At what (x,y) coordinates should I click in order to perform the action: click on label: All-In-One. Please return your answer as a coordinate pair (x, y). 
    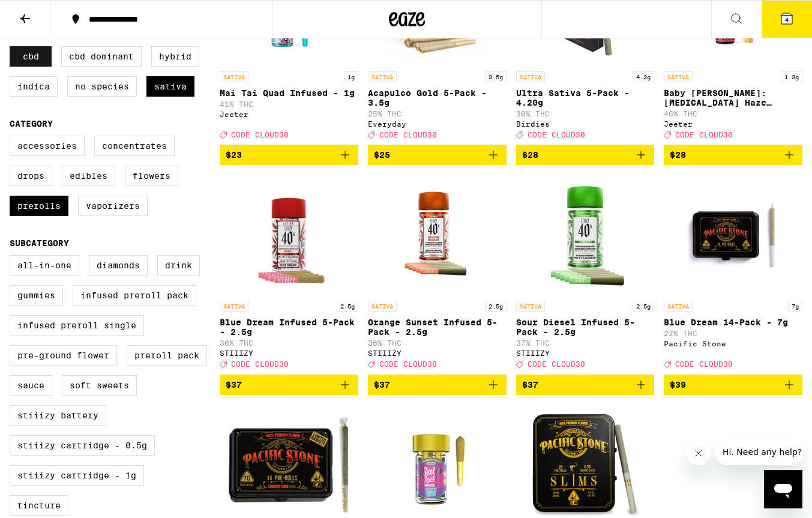
    Looking at the image, I should click on (44, 266).